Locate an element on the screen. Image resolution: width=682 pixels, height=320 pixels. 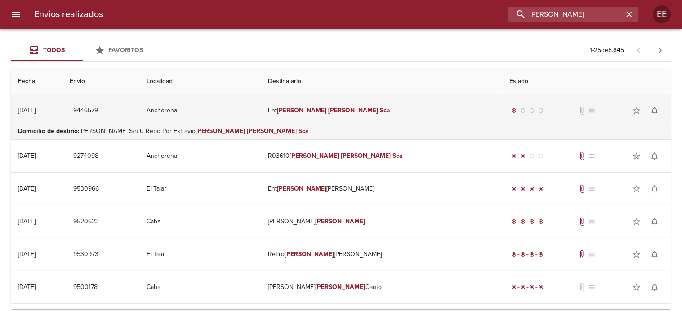
button: 9530966 is located at coordinates (86, 189).